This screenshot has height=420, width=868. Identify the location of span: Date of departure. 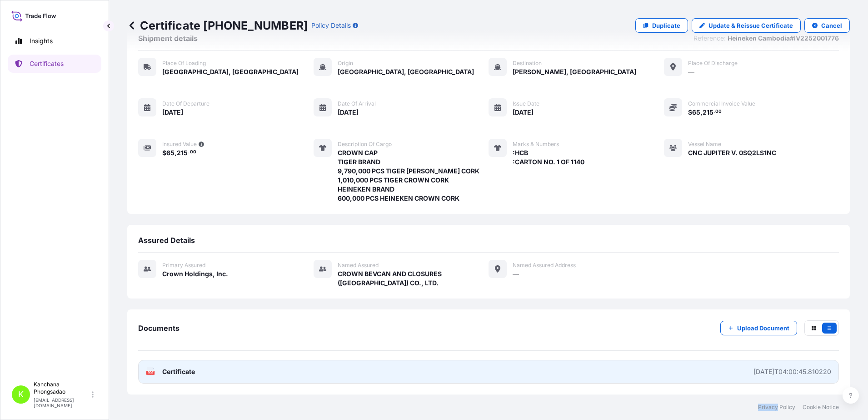
(186, 103).